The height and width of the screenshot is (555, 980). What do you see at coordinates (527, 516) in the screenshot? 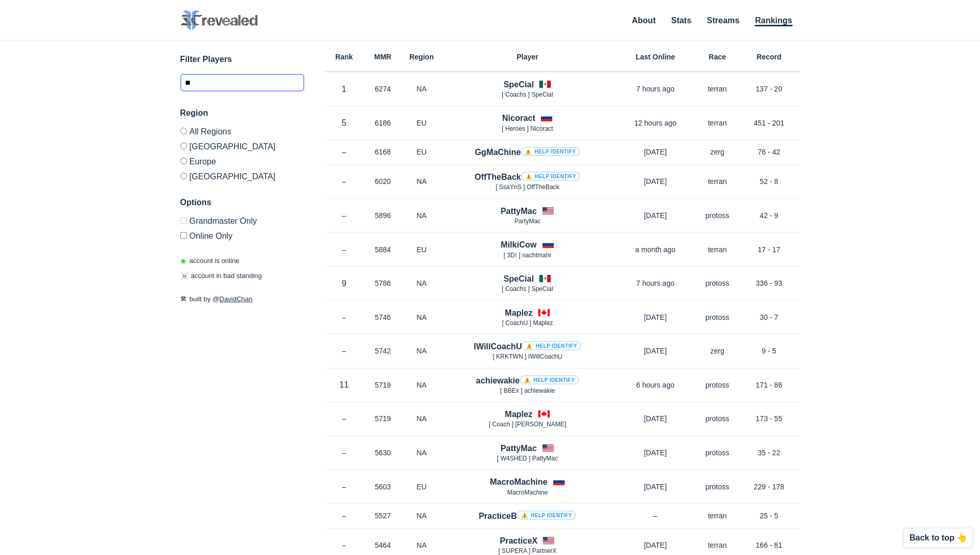
I see `h4: PracticeB` at bounding box center [527, 516].